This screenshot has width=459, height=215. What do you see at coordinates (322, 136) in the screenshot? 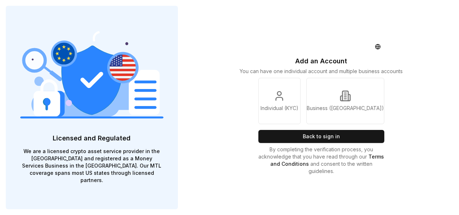
I see `button: Back to sign in` at bounding box center [322, 136].